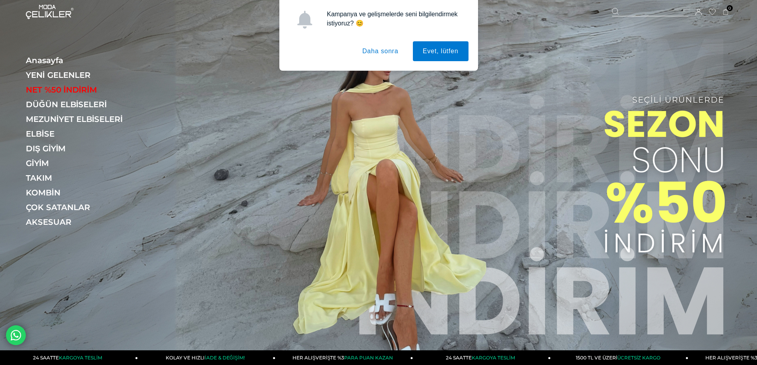 The height and width of the screenshot is (365, 757). I want to click on a: ÇOK SATANLAR, so click(80, 208).